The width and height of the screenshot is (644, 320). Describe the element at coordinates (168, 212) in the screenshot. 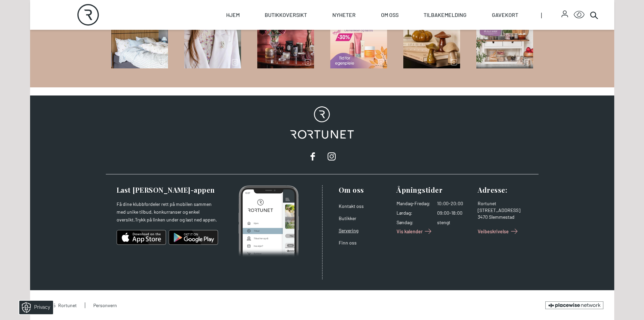

I see `p: Få dine klubbfordeler rett på mobilen sammen med unike tilbud, konkurranser og enkel oversikt.Try...` at that location.